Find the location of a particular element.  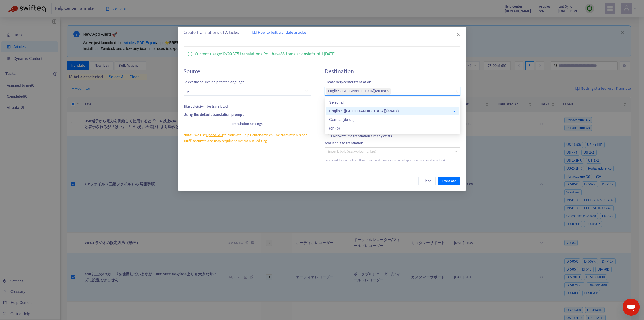

div: Create Translations of Articles is located at coordinates (322, 33).